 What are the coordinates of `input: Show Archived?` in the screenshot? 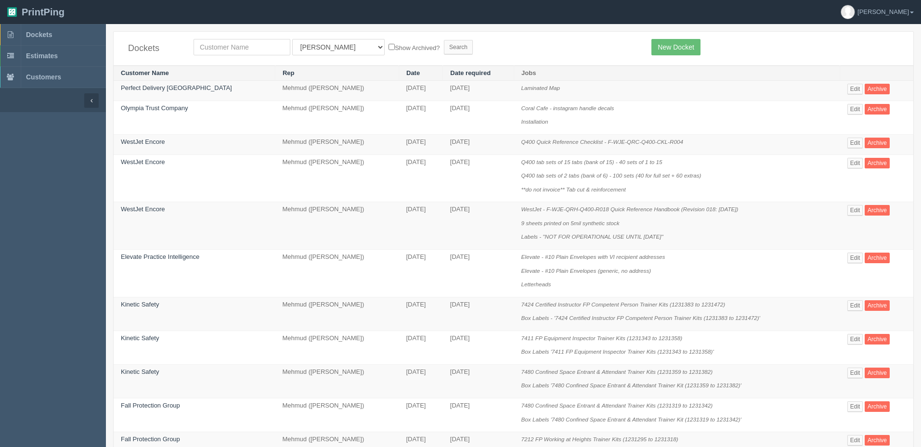 It's located at (392, 47).